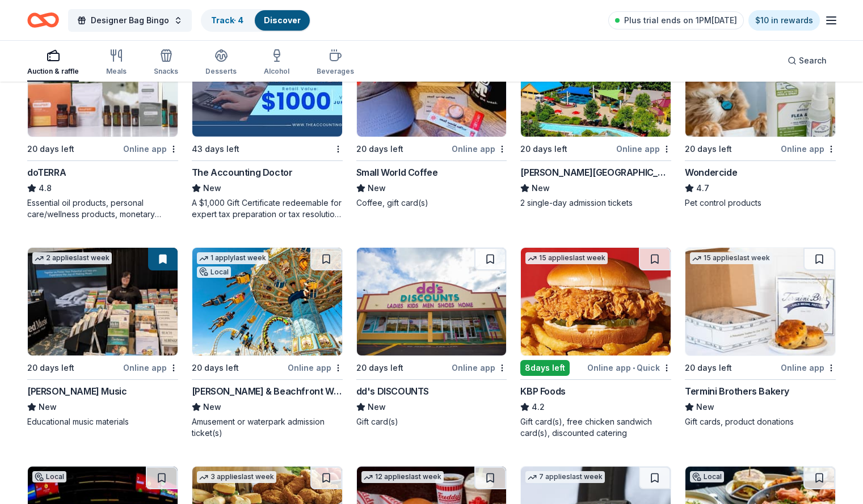 Image resolution: width=863 pixels, height=504 pixels. Describe the element at coordinates (432, 119) in the screenshot. I see `a: Image for Small World CoffeeLocal20 days leftOnline appSmall World CoffeeNewCoffee, gift card(s)` at that location.